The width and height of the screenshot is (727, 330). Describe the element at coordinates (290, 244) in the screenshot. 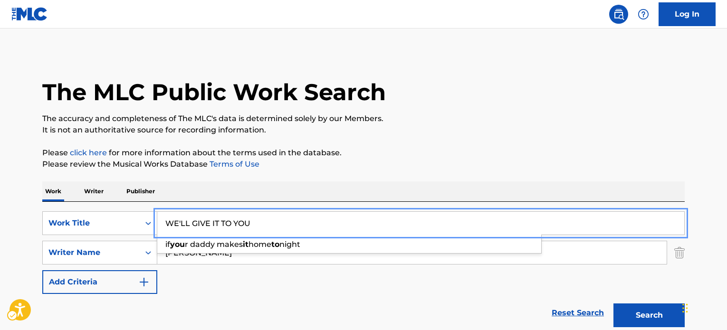

I see `span: night` at that location.